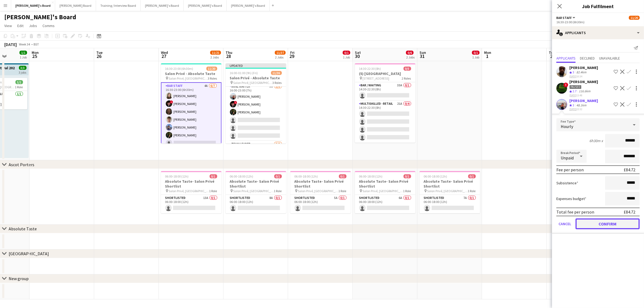  I want to click on span: 28, so click(229, 56).